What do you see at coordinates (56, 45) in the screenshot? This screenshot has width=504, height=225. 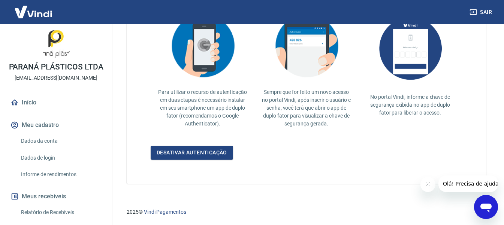 I see `img: fd33e317-762c-439b-931f-ab8ff7629df6.jpeg` at bounding box center [56, 45].